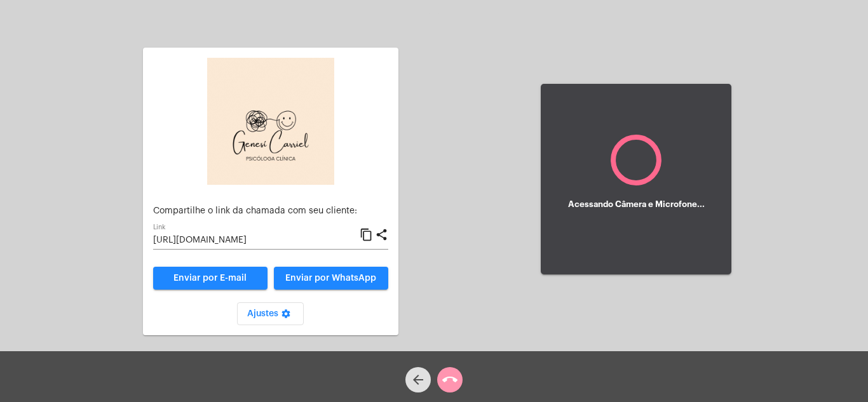 Image resolution: width=868 pixels, height=402 pixels. Describe the element at coordinates (450, 380) in the screenshot. I see `mat-icon: call_end` at that location.